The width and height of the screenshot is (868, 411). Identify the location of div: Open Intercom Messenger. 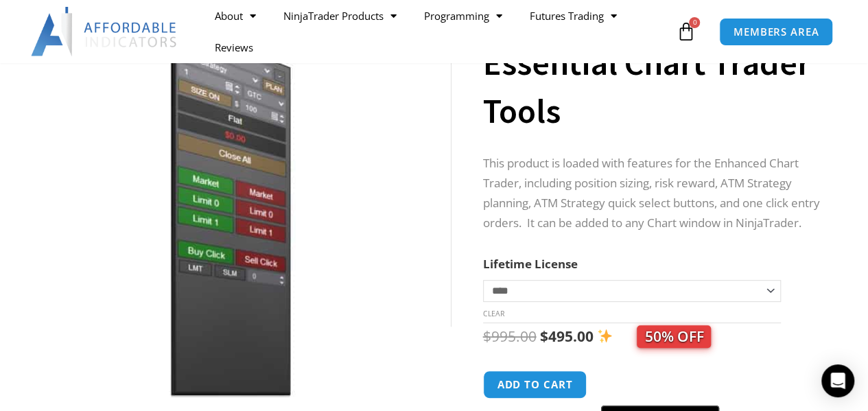
(838, 381).